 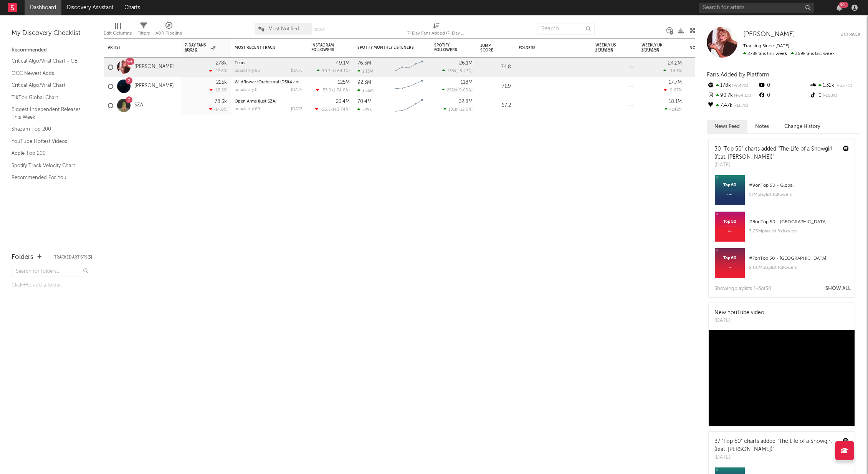 I want to click on div: Spotify Followers, so click(x=448, y=48).